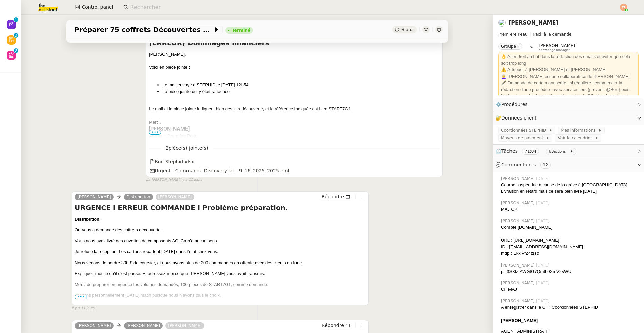 The image size is (644, 333). I want to click on div: Voici en pièce jointe :, so click(294, 67).